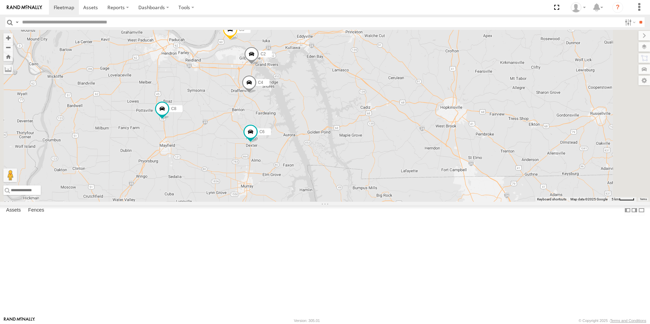 The image size is (650, 324). What do you see at coordinates (634, 210) in the screenshot?
I see `label: Dock Summary Table to the Right` at bounding box center [634, 210].